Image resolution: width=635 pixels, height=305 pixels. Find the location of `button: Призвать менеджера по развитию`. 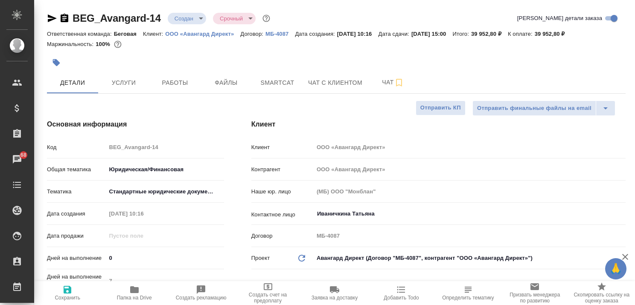

button: Призвать менеджера по развитию is located at coordinates (535, 294).